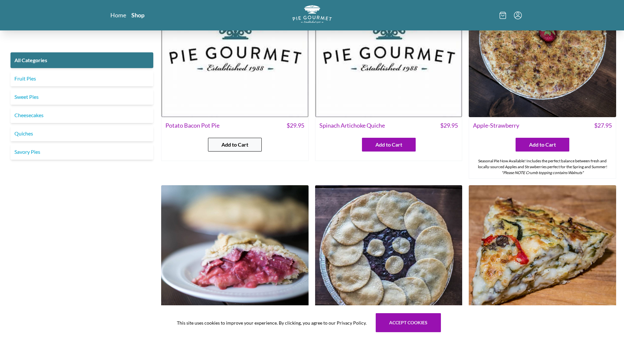  Describe the element at coordinates (603, 125) in the screenshot. I see `span: $ 27.95` at that location.